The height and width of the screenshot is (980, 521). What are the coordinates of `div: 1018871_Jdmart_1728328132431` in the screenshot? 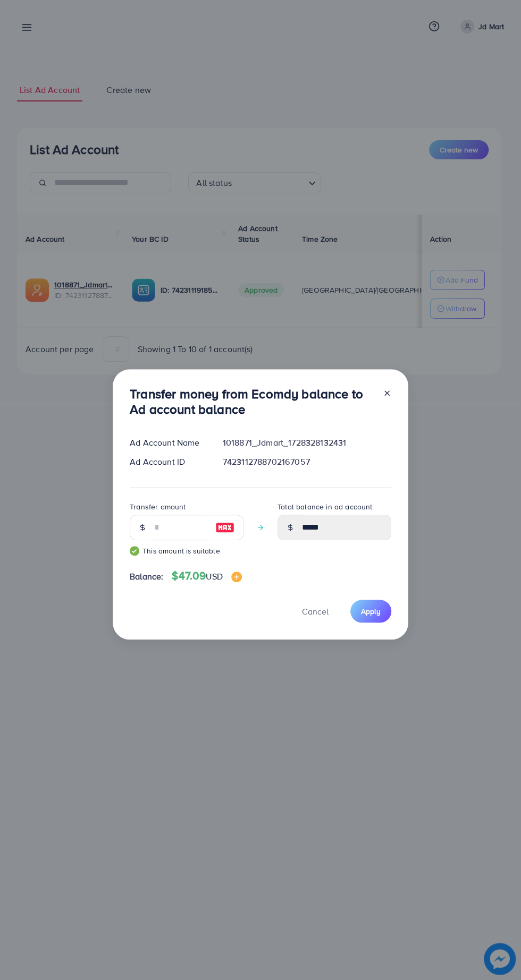 It's located at (307, 443).